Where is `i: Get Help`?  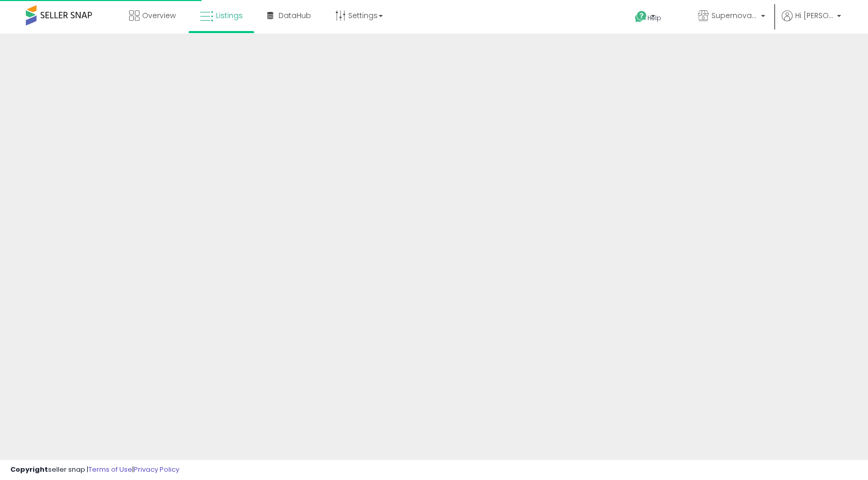 i: Get Help is located at coordinates (641, 16).